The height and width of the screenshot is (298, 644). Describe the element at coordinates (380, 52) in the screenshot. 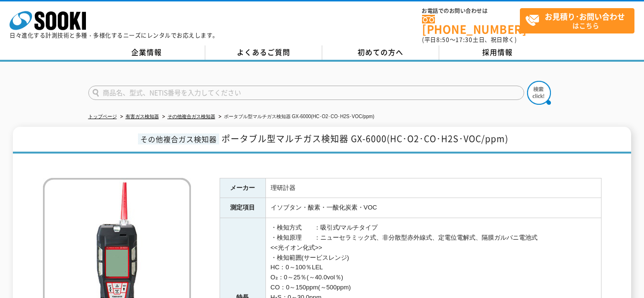

I see `span: 初めての方へ` at that location.